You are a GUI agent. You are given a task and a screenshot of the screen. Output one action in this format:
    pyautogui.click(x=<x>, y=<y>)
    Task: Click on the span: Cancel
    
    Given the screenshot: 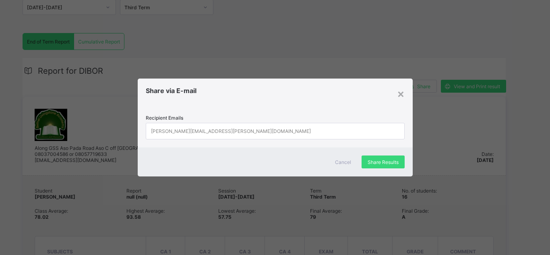 What is the action you would take?
    pyautogui.click(x=343, y=162)
    